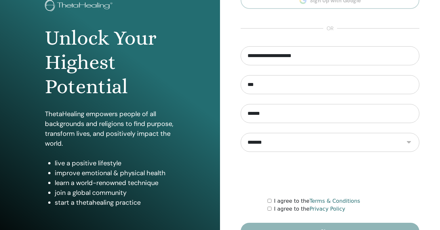 The height and width of the screenshot is (230, 440). Describe the element at coordinates (328, 209) in the screenshot. I see `a: Privacy Policy` at that location.